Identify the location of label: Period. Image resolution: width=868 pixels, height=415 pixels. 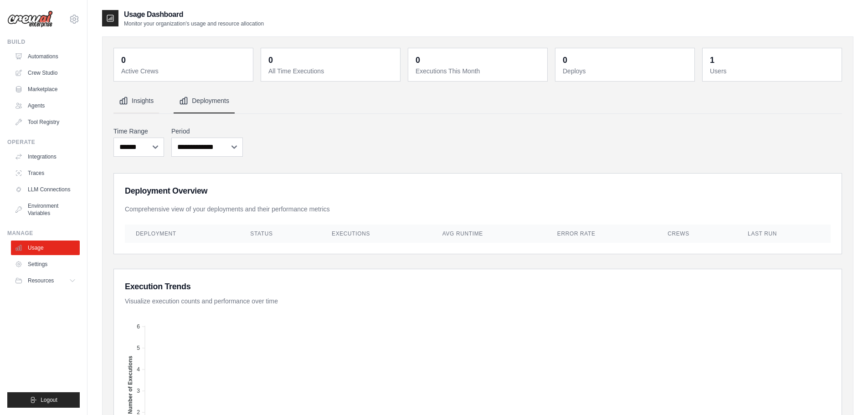
(207, 131).